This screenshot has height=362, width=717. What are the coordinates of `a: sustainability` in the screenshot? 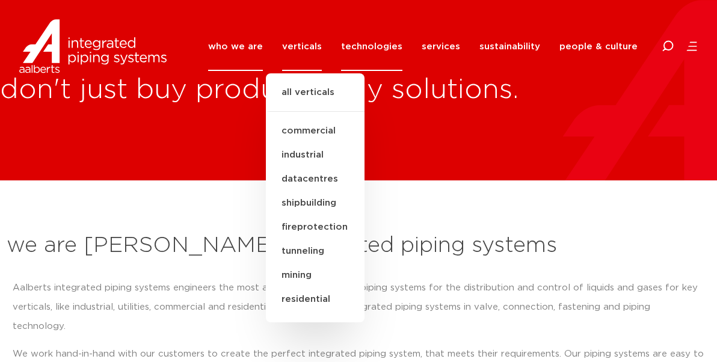 It's located at (509, 46).